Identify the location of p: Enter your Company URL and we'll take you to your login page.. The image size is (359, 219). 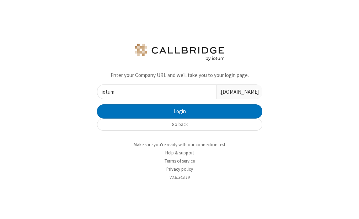
(179, 75).